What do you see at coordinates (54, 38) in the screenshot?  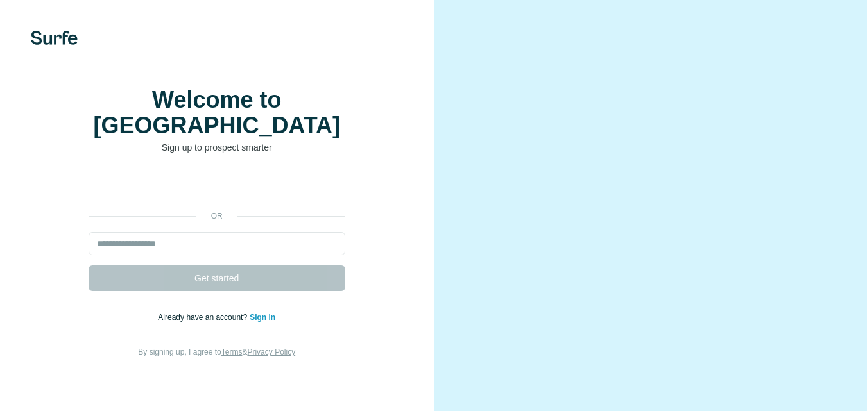 I see `img: Surfe's logo` at bounding box center [54, 38].